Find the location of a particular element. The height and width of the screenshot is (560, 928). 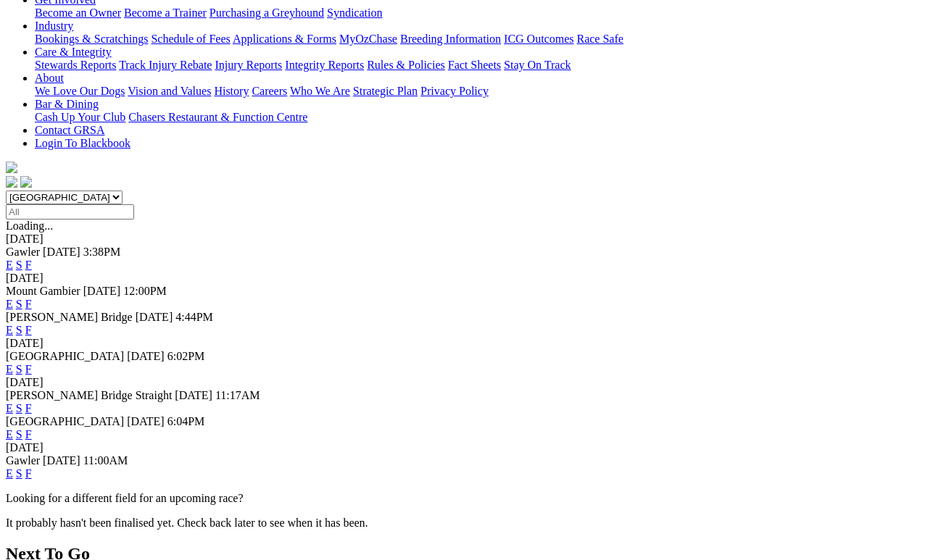

a: Vision and Values is located at coordinates (169, 91).